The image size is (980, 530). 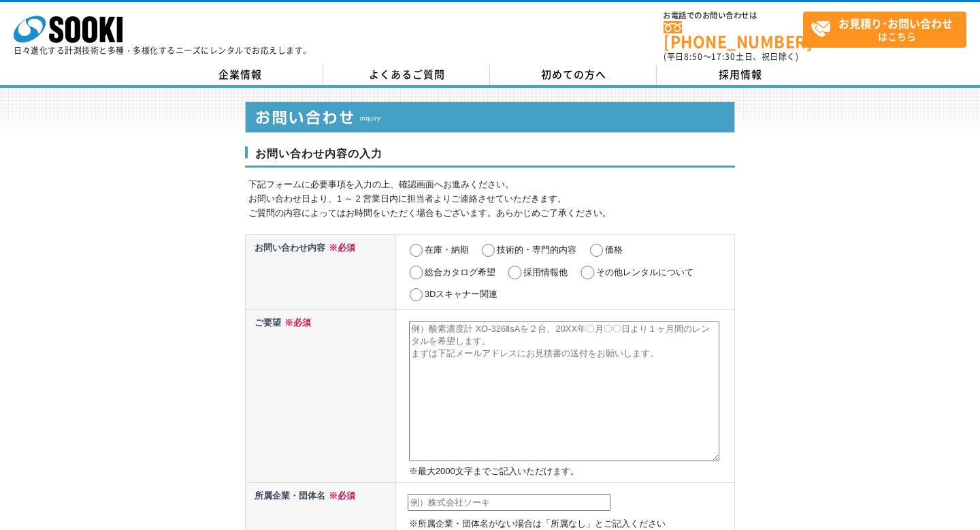 I want to click on th: ご要望, so click(x=321, y=395).